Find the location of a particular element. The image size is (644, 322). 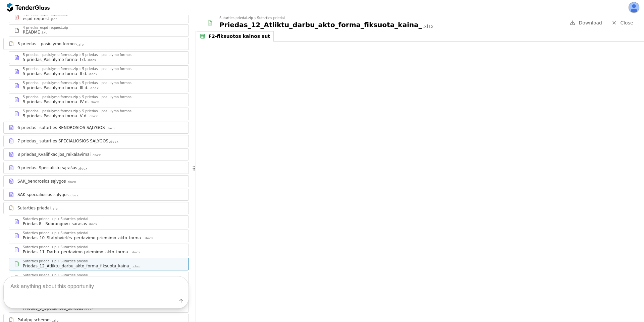

a: 8 priedas_Kvalifikacijos_reikalavimai.docx is located at coordinates (96, 155).